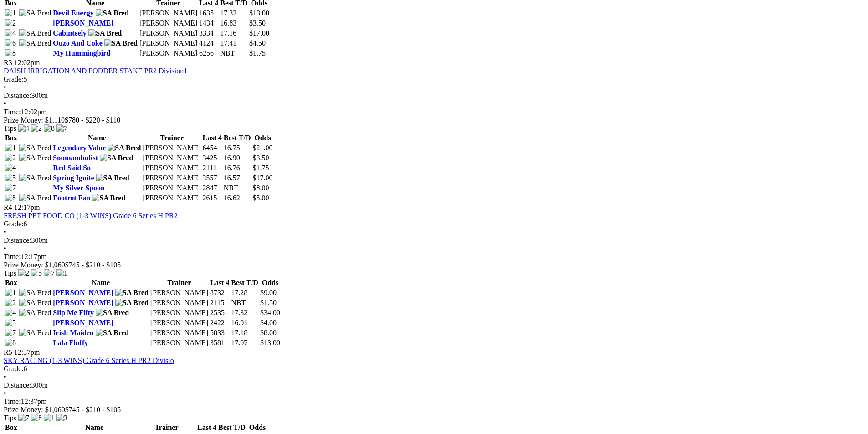  What do you see at coordinates (237, 148) in the screenshot?
I see `td: 16.75` at bounding box center [237, 148].